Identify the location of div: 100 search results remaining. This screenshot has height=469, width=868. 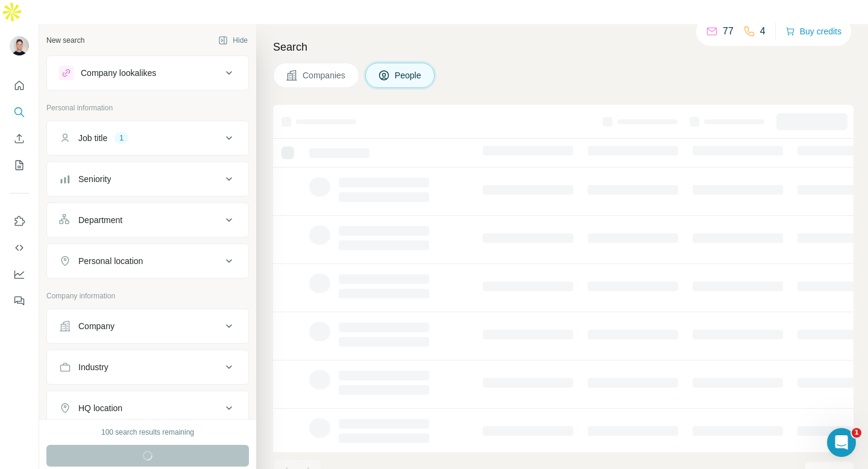
(148, 432).